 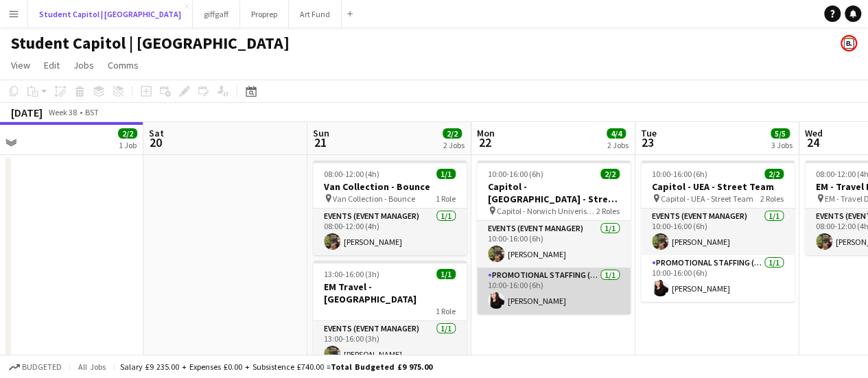 I want to click on span: Jobs, so click(x=84, y=65).